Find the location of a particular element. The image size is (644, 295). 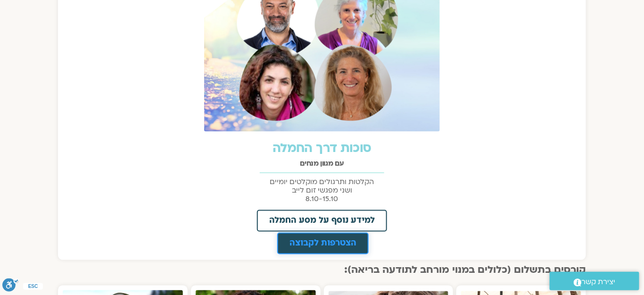

a: למידע נוסף על מסע החמלה is located at coordinates (322, 221).